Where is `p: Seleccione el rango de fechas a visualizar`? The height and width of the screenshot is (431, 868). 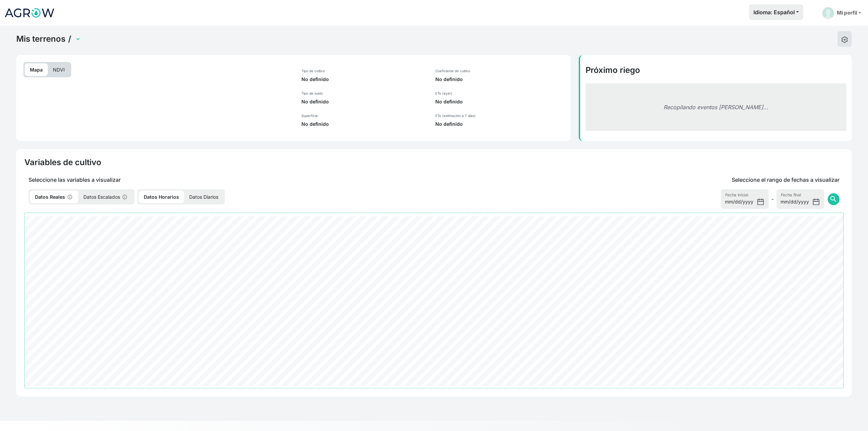 p: Seleccione el rango de fechas a visualizar is located at coordinates (786, 180).